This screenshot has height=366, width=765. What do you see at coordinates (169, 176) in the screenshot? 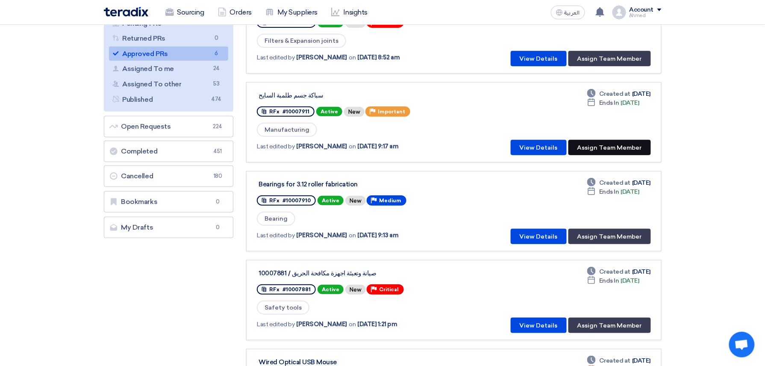
I see `a: Cancelled180` at bounding box center [169, 176].